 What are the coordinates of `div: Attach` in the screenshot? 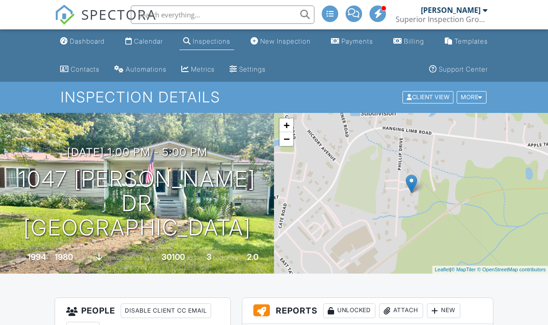 It's located at (401, 311).